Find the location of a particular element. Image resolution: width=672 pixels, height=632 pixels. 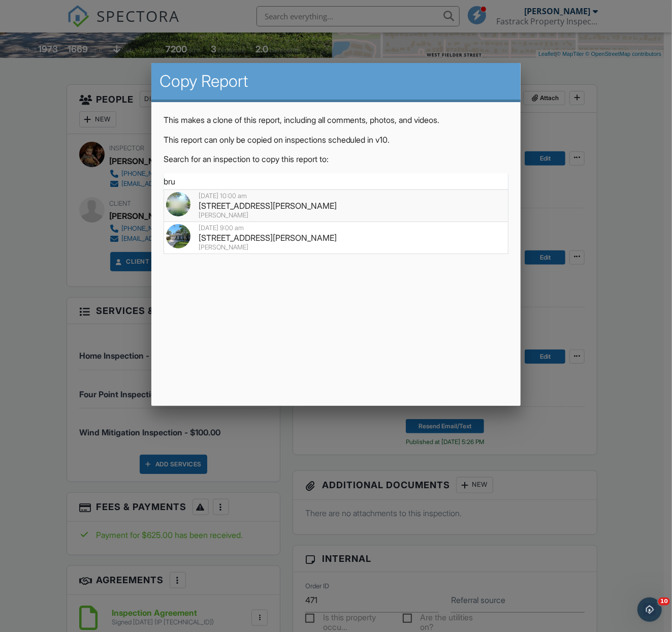

img: 9421166%2Fcover_photos%2F2PuXNhovA11es2zCSIlf%2Foriginal.jpeg is located at coordinates (178, 236).